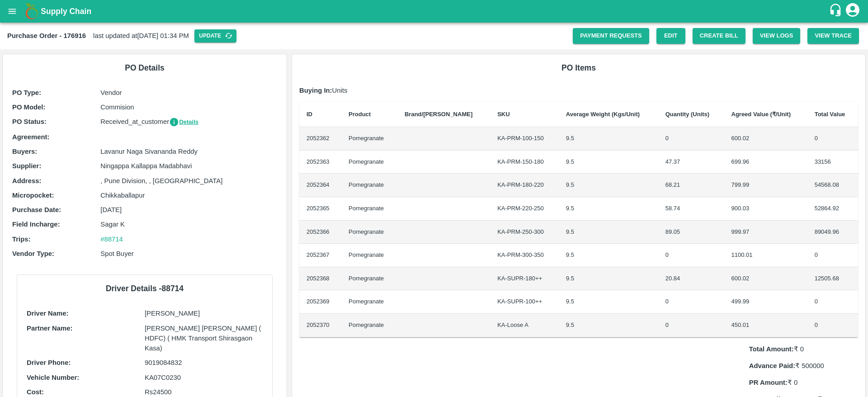 The height and width of the screenshot is (397, 868). Describe the element at coordinates (29, 122) in the screenshot. I see `b: PO Status :` at that location.